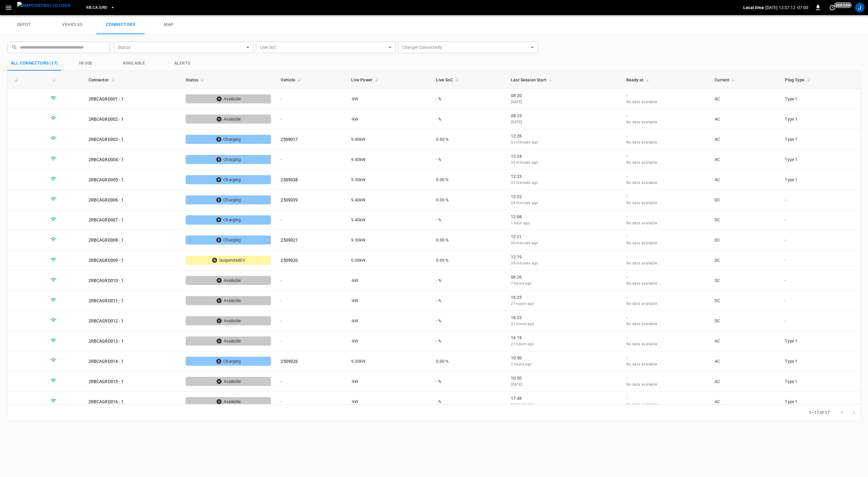  Describe the element at coordinates (106, 200) in the screenshot. I see `a: 2RBCAGRD006 - 1` at that location.